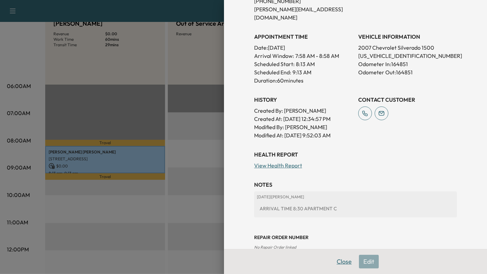 The image size is (487, 274). Describe the element at coordinates (407, 72) in the screenshot. I see `p: Odometer Out: 164851` at that location.